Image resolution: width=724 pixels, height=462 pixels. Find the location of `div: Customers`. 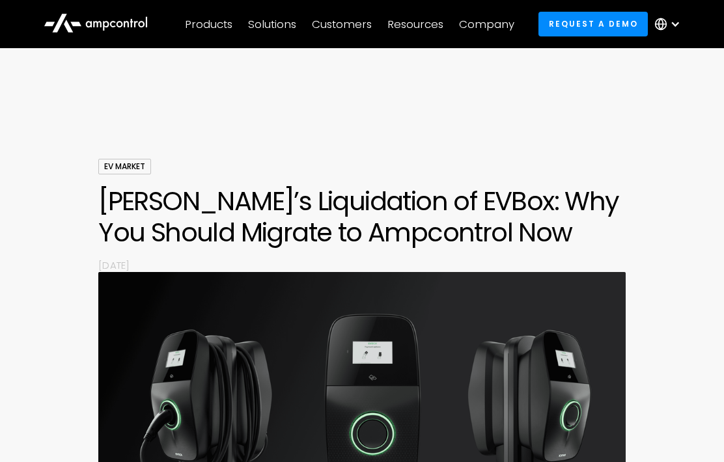

div: Customers is located at coordinates (342, 24).